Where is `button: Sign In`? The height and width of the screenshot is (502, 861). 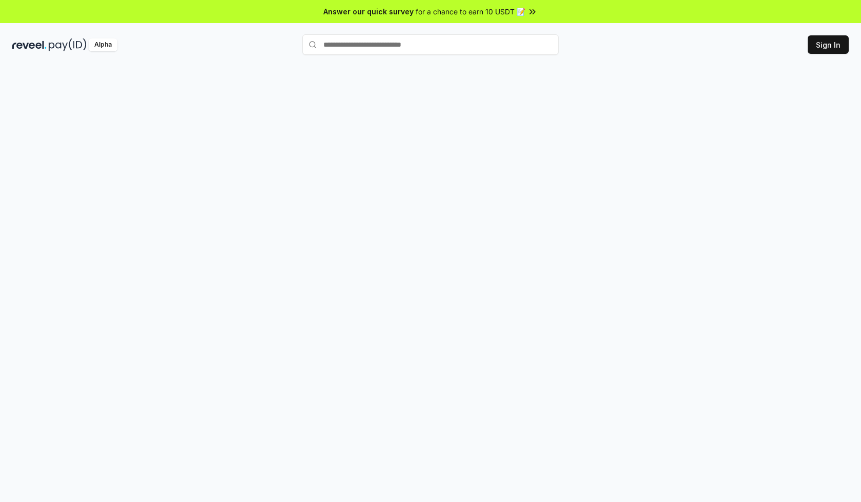 button: Sign In is located at coordinates (829, 45).